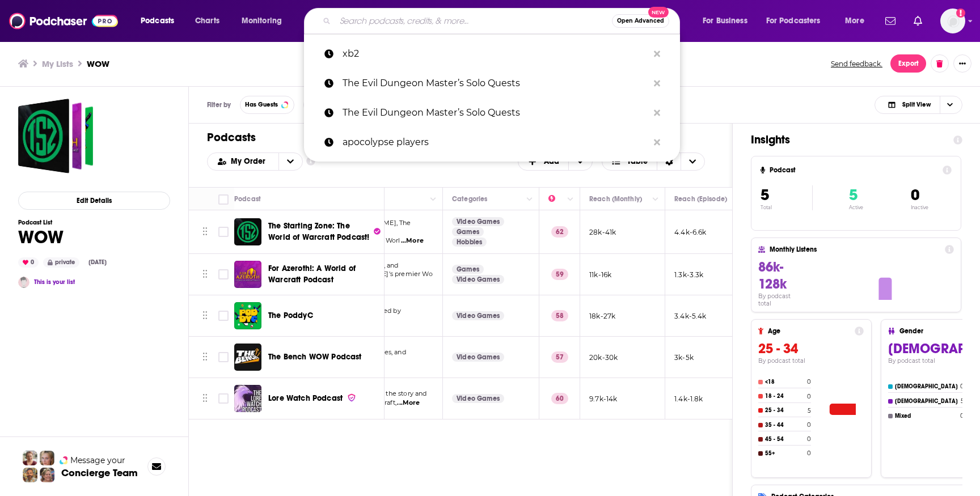 The width and height of the screenshot is (980, 496). What do you see at coordinates (315, 357) in the screenshot?
I see `span: The Bench WOW Podcast` at bounding box center [315, 357].